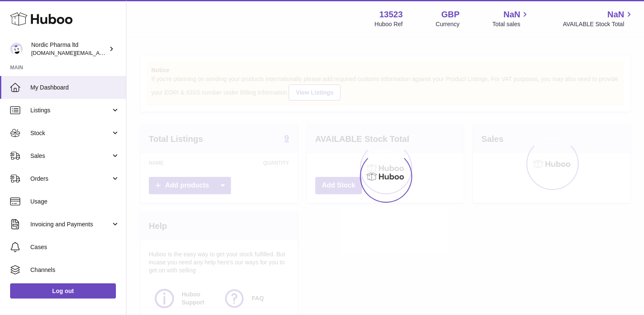  What do you see at coordinates (63, 291) in the screenshot?
I see `a: Log out` at bounding box center [63, 291].